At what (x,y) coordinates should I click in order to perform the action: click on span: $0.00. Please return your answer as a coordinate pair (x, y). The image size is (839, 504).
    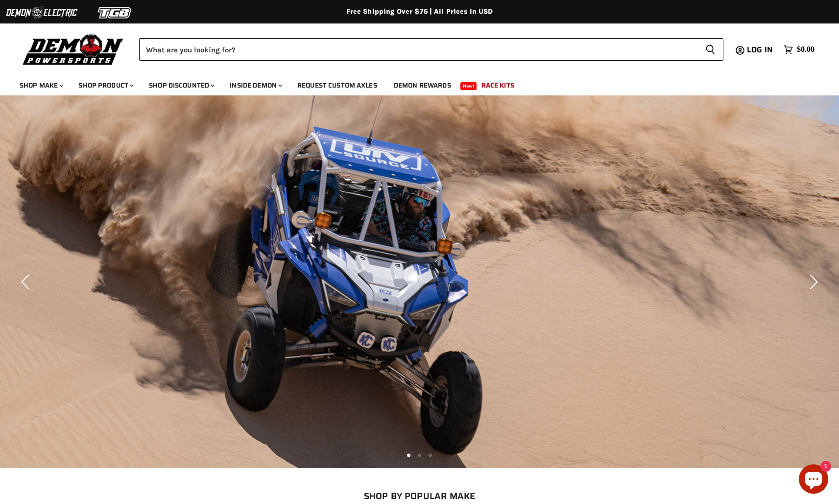
    Looking at the image, I should click on (805, 50).